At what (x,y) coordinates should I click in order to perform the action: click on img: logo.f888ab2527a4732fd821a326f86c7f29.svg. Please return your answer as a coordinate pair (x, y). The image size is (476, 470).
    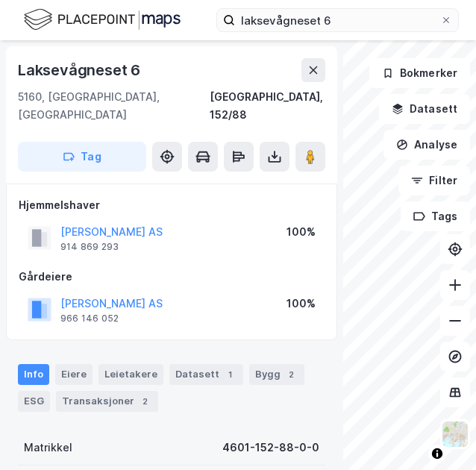
    Looking at the image, I should click on (102, 20).